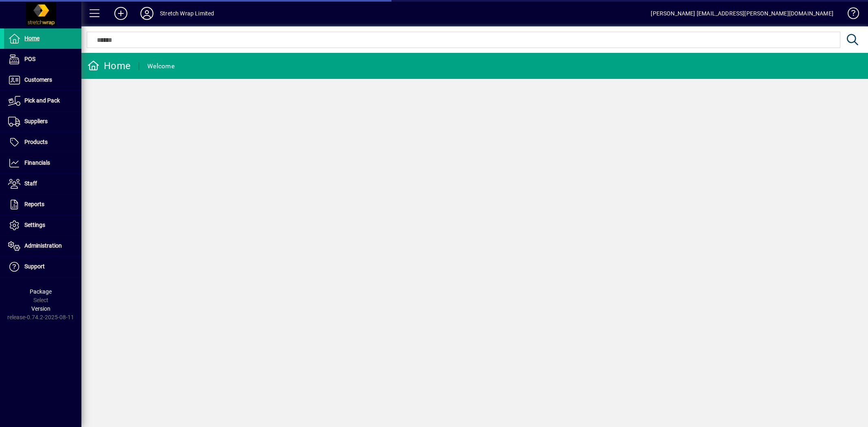  I want to click on span: Financials, so click(37, 162).